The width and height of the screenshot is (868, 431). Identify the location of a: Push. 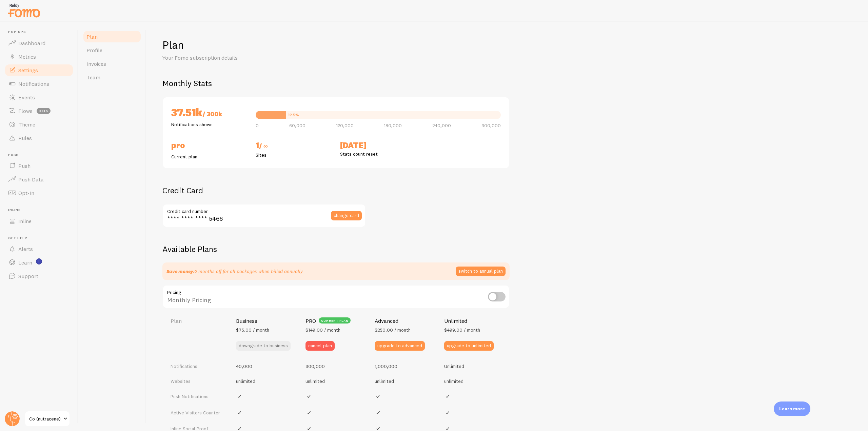
(39, 166).